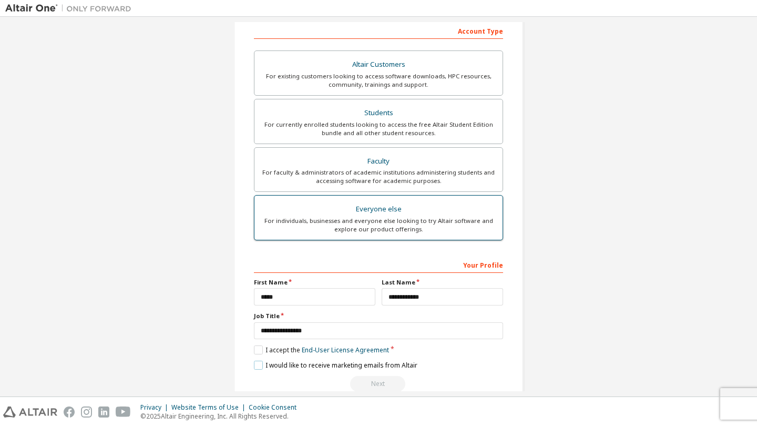  What do you see at coordinates (378, 225) in the screenshot?
I see `div: For individuals, businesses and everyone else looking to try Altair software and explore our prod...` at bounding box center [378, 225].